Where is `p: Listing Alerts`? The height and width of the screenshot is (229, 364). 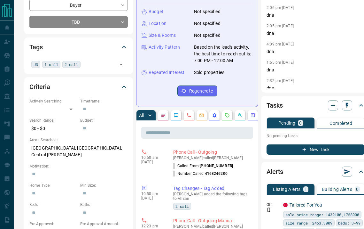 p: Listing Alerts is located at coordinates (287, 189).